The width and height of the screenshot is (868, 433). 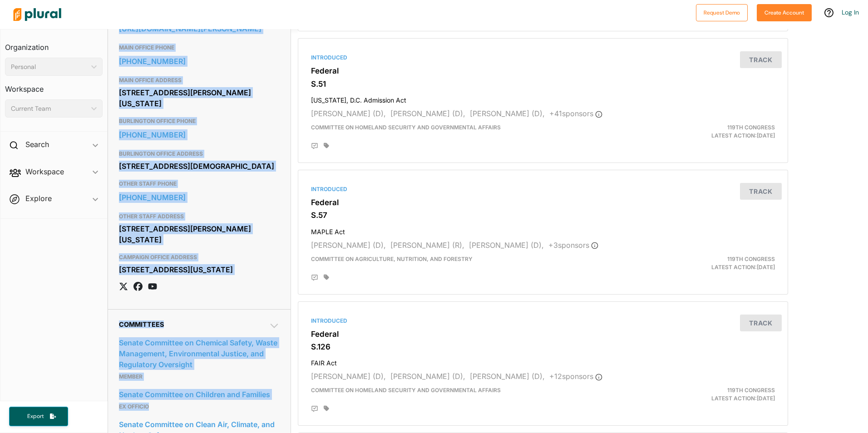 What do you see at coordinates (199, 407) in the screenshot?
I see `p: Ex Officio` at bounding box center [199, 407].